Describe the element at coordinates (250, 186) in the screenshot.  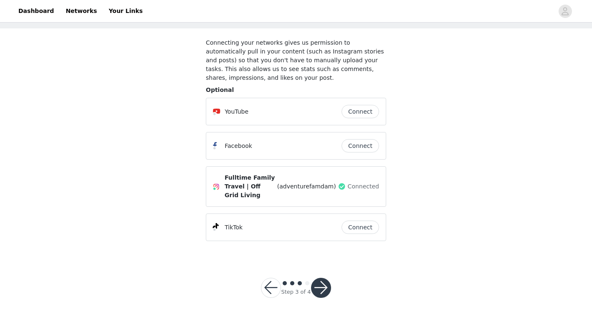
I see `span: Fulltime Family Travel | Off Grid Living` at that location.